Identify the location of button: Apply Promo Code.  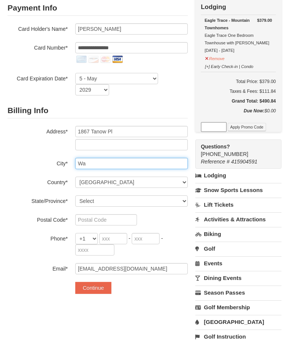
(247, 133).